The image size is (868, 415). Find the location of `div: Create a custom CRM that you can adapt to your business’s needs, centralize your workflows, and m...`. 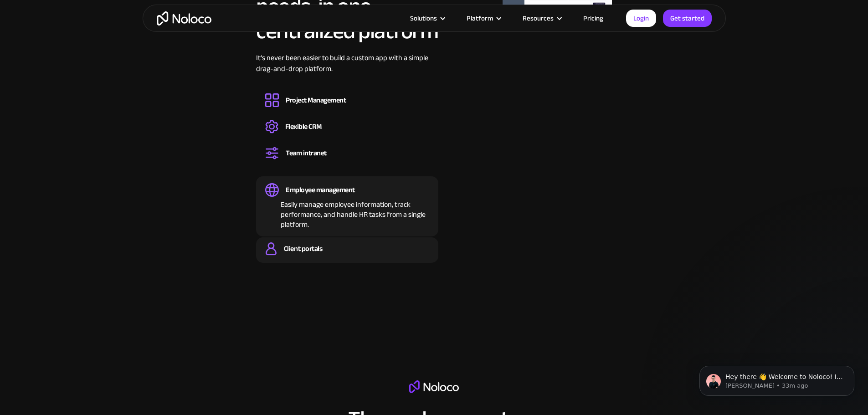

div: Create a custom CRM that you can adapt to your business’s needs, centralize your workflows, and m... is located at coordinates (348, 135).